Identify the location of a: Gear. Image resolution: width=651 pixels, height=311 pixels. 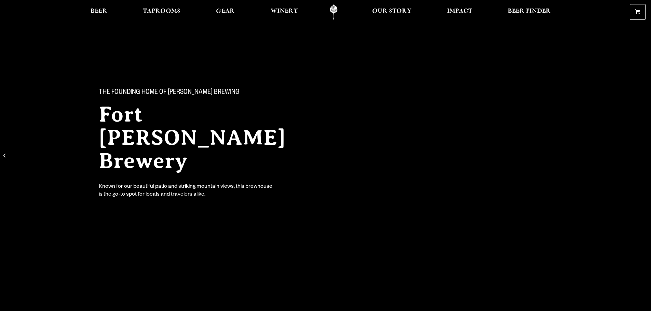
(225, 12).